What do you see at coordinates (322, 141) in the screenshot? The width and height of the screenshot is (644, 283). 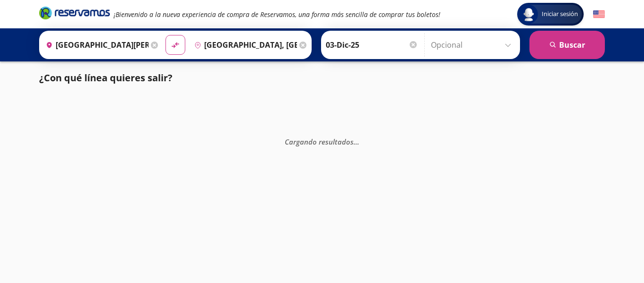 I see `em: Cargando resultados` at bounding box center [322, 141].